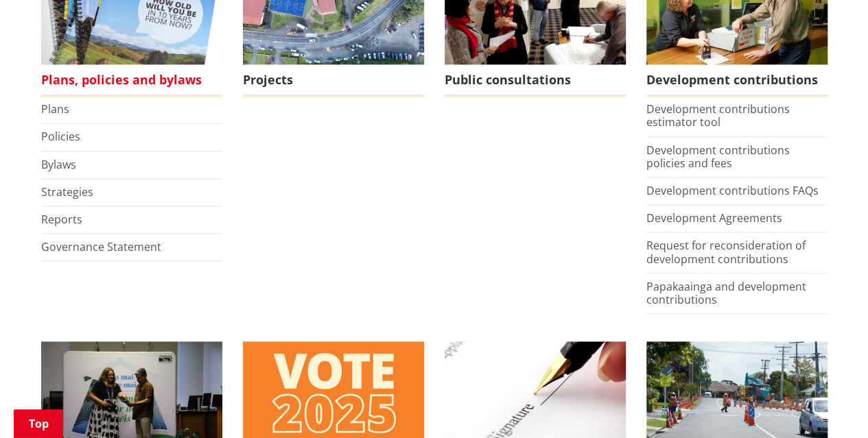  What do you see at coordinates (334, 80) in the screenshot?
I see `span: Projects` at bounding box center [334, 80].